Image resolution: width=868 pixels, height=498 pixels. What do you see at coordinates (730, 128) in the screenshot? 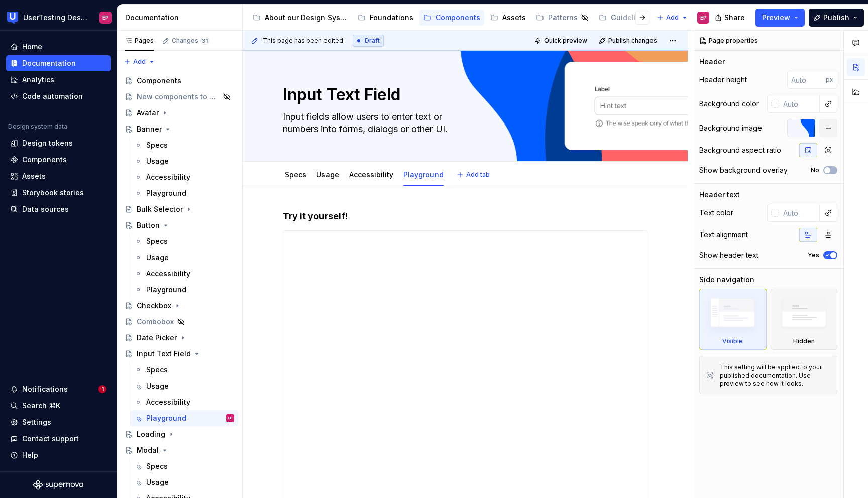
I see `div: Background image` at bounding box center [730, 128].